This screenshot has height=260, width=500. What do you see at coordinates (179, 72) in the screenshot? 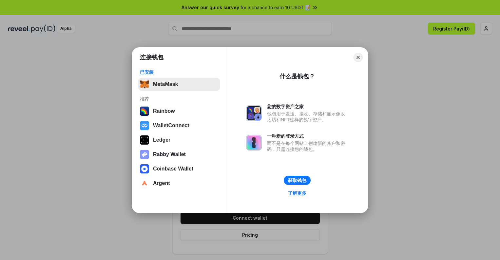
I see `div: 已安装` at bounding box center [179, 72].